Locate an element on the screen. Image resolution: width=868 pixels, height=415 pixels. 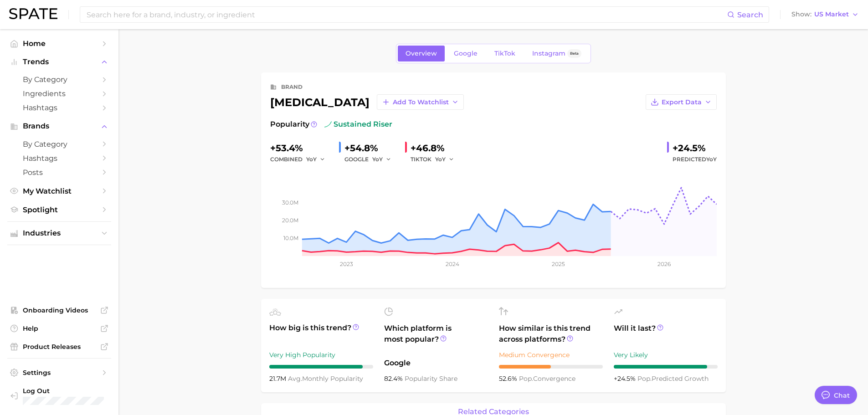
a: TikTok is located at coordinates (505, 53).